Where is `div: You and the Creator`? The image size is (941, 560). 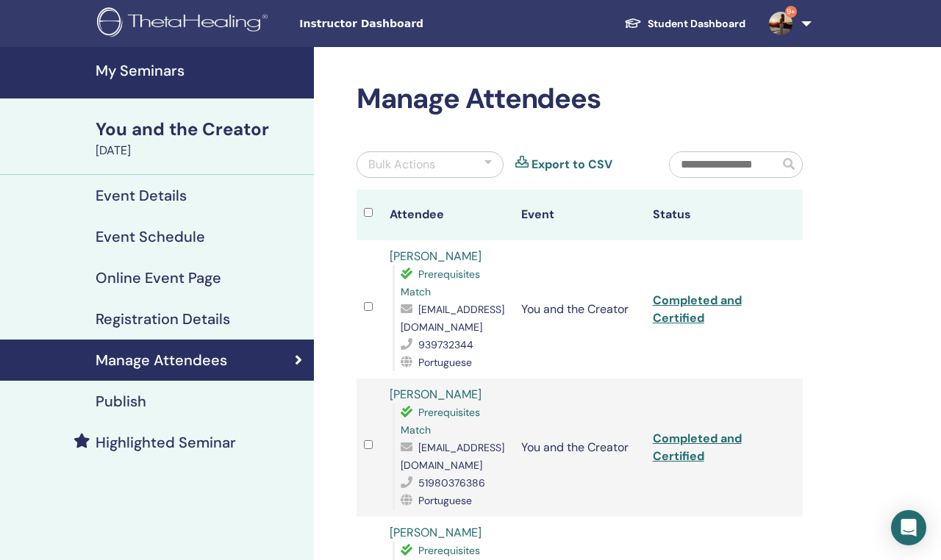 div: You and the Creator is located at coordinates (200, 129).